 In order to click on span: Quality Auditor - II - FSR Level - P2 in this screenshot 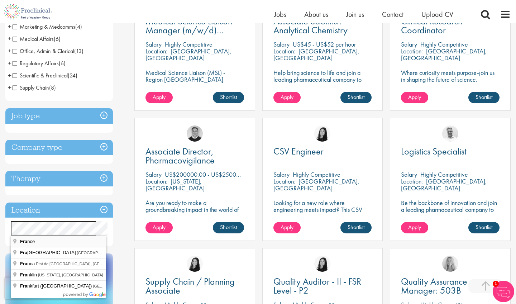, I will do `click(317, 286)`.